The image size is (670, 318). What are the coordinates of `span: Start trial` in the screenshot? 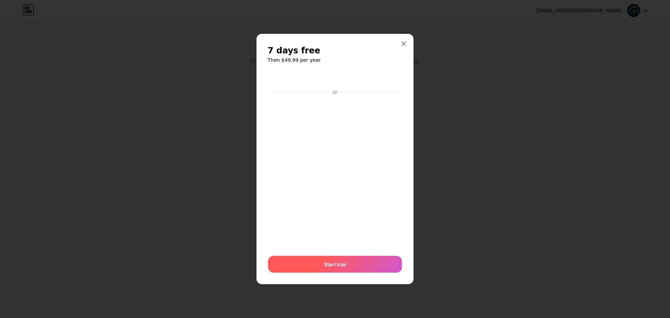 It's located at (335, 264).